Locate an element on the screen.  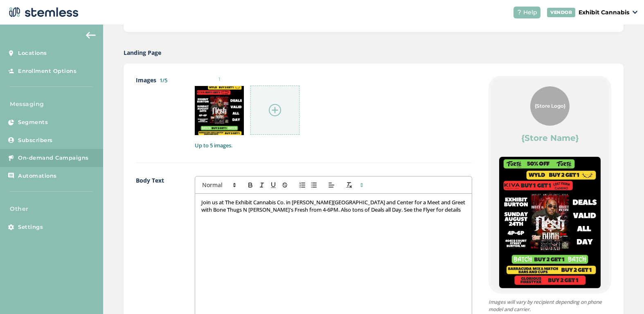
span: On-demand Campaigns is located at coordinates (53, 158).